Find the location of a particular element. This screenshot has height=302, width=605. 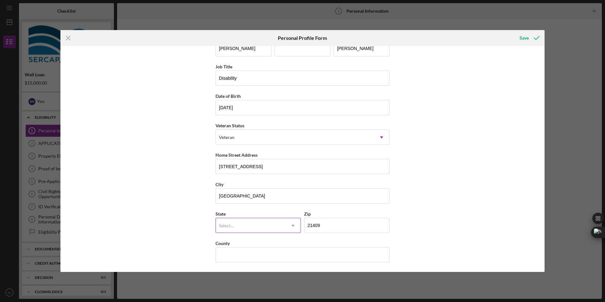

h6: Personal Profile Form is located at coordinates (302, 38).